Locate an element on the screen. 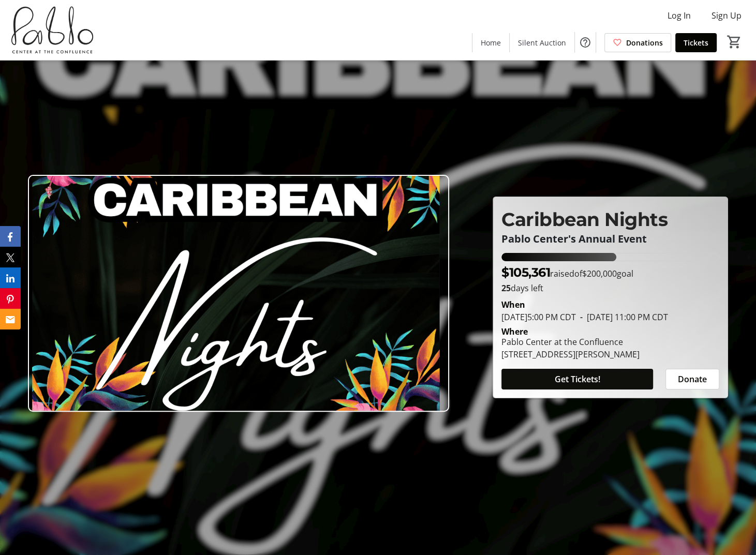 This screenshot has height=555, width=756. img: Campaign CTA Media Photo is located at coordinates (238, 293).